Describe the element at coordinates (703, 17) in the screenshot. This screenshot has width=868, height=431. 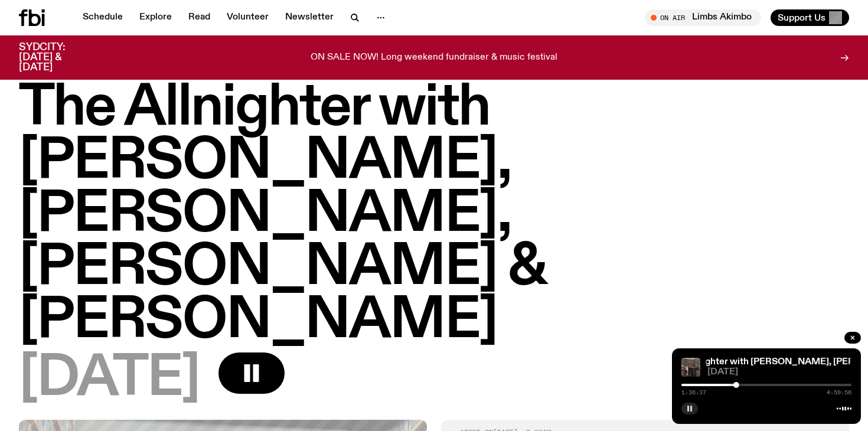
I see `button: On AirLimbs Akimbo` at that location.